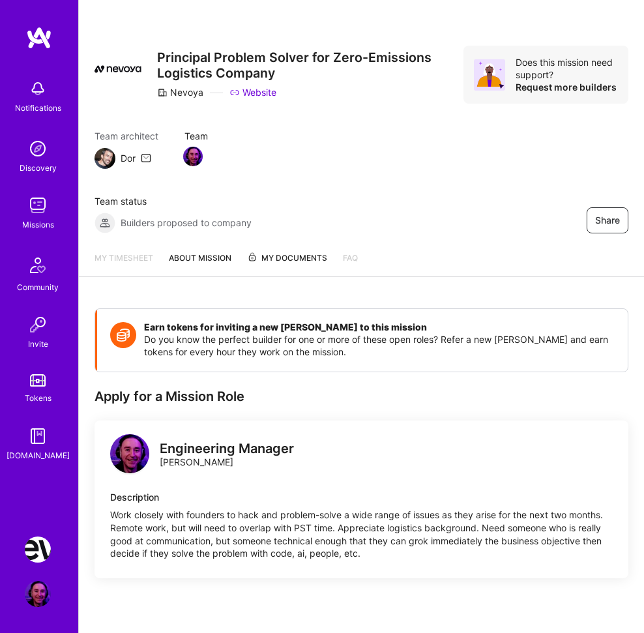 This screenshot has width=644, height=633. I want to click on a: My timesheet, so click(124, 264).